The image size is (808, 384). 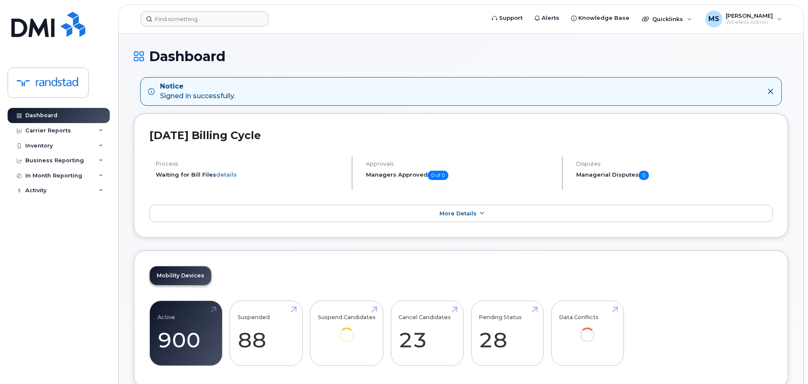 What do you see at coordinates (438, 176) in the screenshot?
I see `span: 0 of 0` at bounding box center [438, 176].